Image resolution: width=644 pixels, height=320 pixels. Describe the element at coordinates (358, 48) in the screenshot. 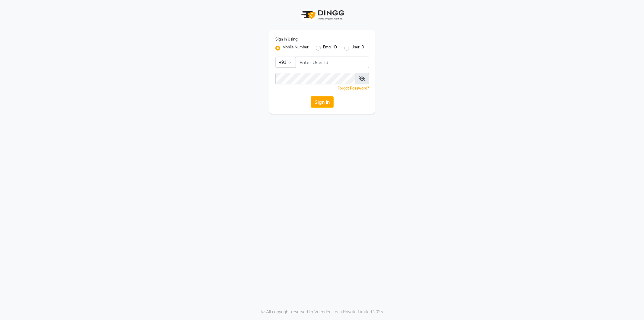

I see `label: User ID` at that location.